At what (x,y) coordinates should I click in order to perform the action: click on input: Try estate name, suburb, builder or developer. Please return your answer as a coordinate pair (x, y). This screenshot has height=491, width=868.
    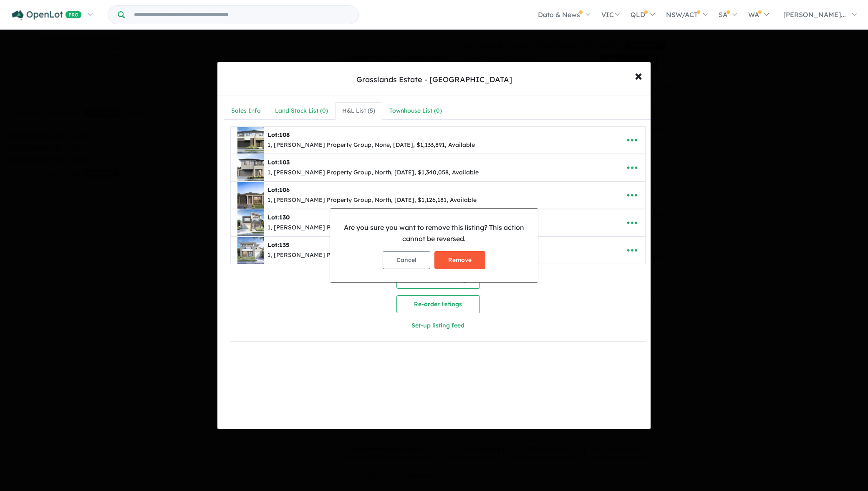
    Looking at the image, I should click on (242, 15).